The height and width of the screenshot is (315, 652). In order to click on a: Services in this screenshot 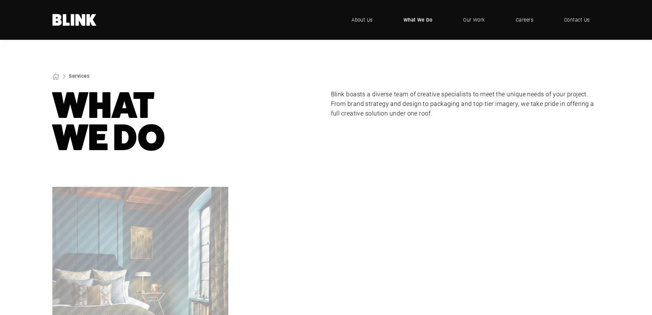, I will do `click(79, 76)`.